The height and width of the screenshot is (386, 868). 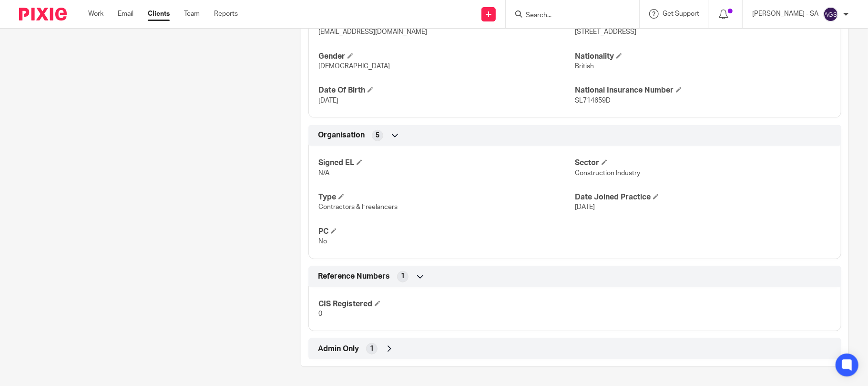 I want to click on h4: Sector, so click(x=703, y=163).